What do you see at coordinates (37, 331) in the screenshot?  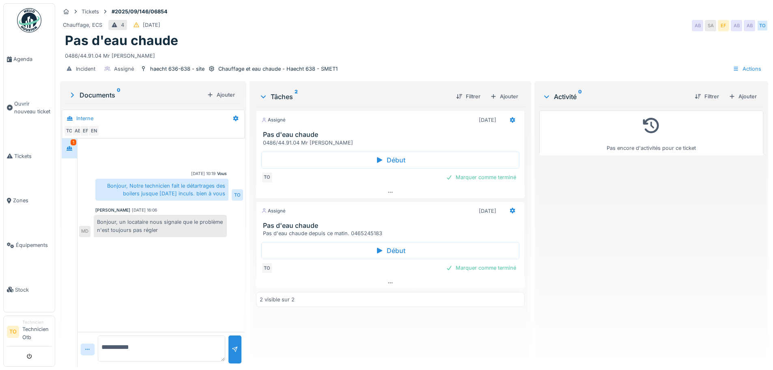 I see `li: Technicien Otb` at bounding box center [37, 331].